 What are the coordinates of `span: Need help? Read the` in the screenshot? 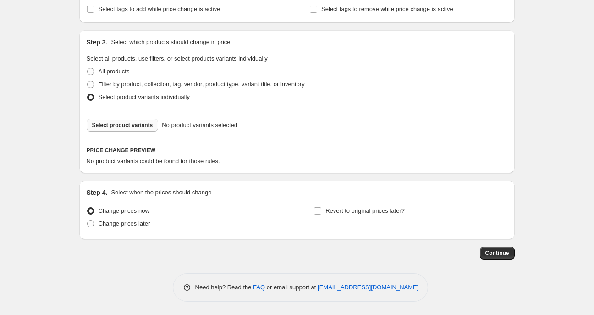 It's located at (224, 287).